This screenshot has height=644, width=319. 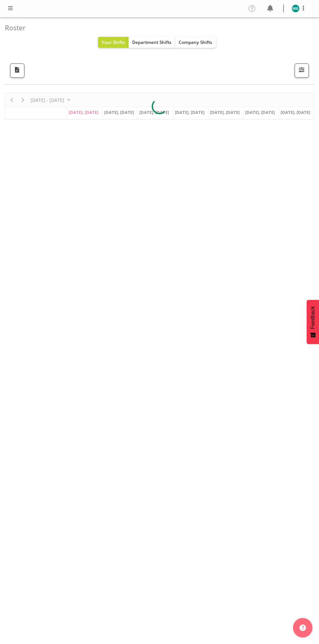 I want to click on button: Download a PDF of the roster according to the set date range., so click(x=17, y=71).